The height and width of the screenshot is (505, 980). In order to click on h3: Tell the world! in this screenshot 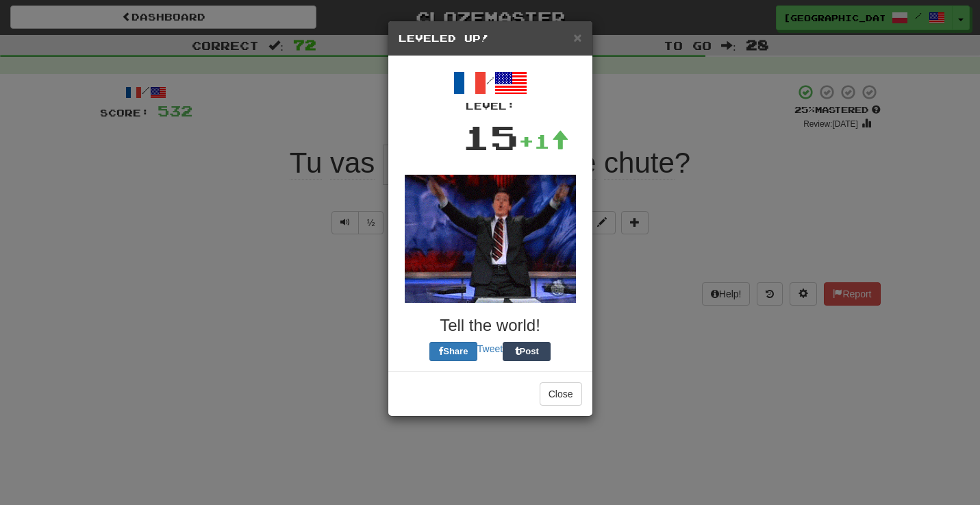, I will do `click(491, 326)`.